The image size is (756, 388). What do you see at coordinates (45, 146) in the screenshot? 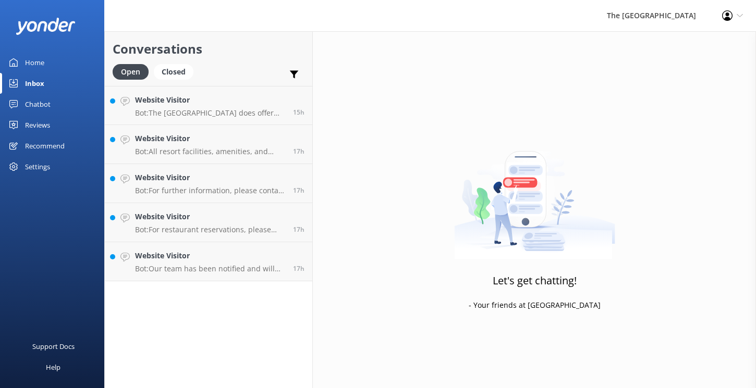
I see `div: Recommend` at bounding box center [45, 146].